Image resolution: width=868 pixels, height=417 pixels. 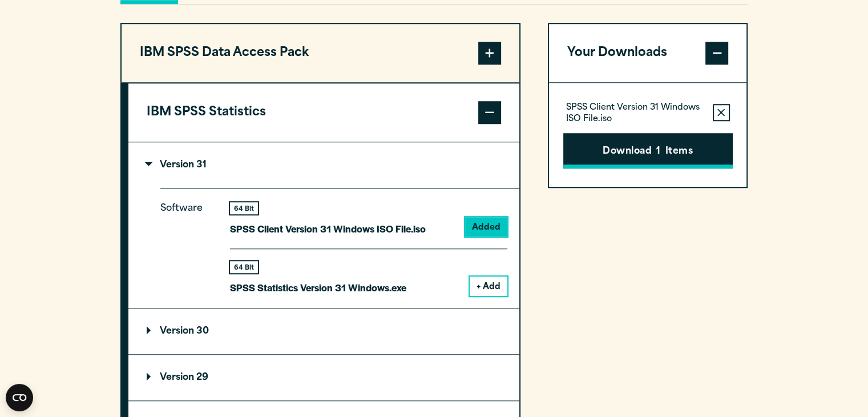 I want to click on span: 1, so click(x=658, y=152).